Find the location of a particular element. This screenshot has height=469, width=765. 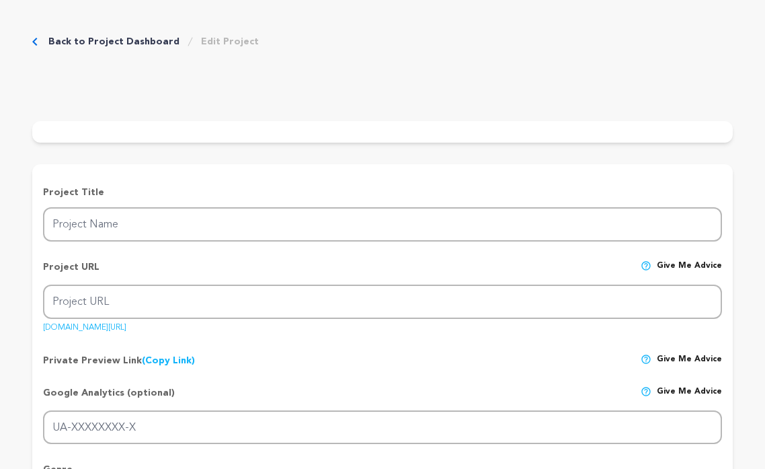

a: Back to Project Dashboard is located at coordinates (114, 42).